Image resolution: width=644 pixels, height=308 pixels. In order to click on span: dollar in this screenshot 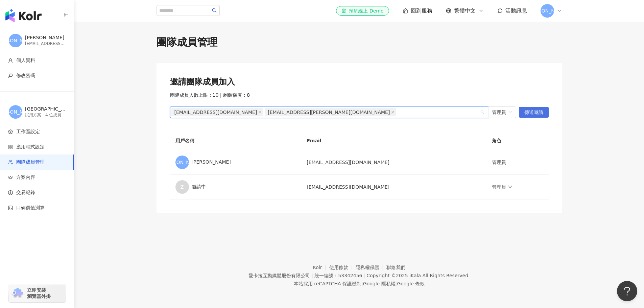, I will do `click(11, 193)`.